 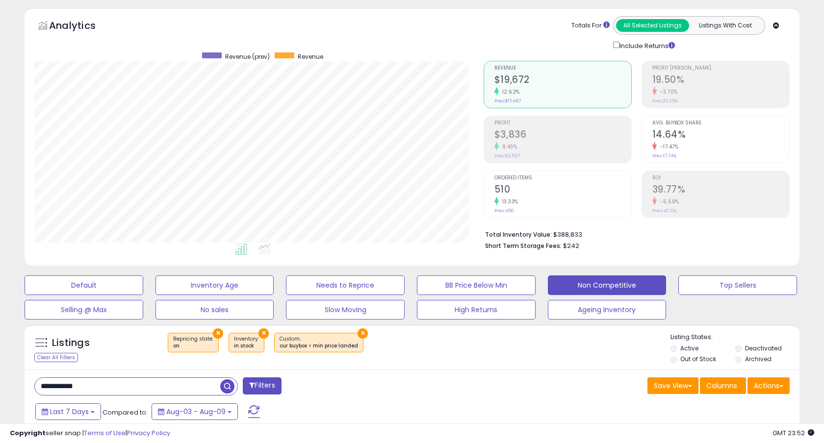 What do you see at coordinates (247, 56) in the screenshot?
I see `span: Revenue (prev)` at bounding box center [247, 56].